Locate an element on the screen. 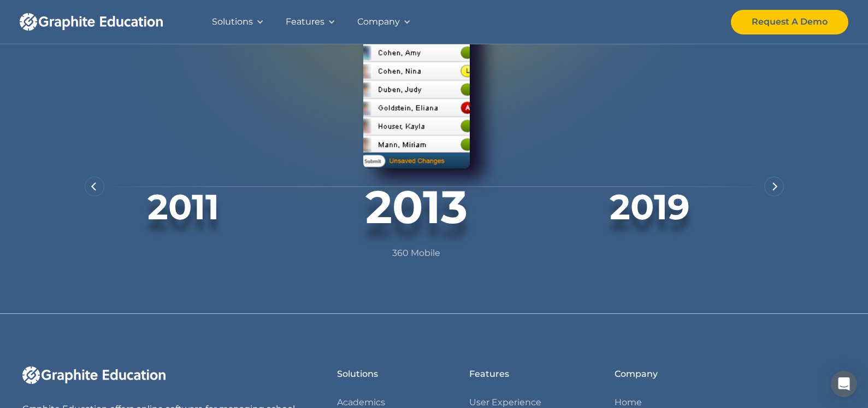  div: Request A Demo is located at coordinates (789, 22).